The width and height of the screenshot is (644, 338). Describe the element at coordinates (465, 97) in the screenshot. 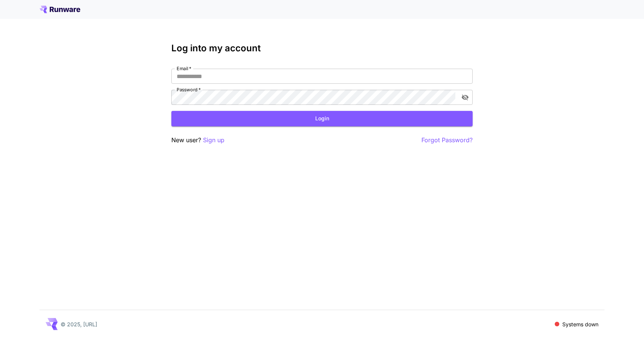

I see `button: toggle password visibility` at that location.